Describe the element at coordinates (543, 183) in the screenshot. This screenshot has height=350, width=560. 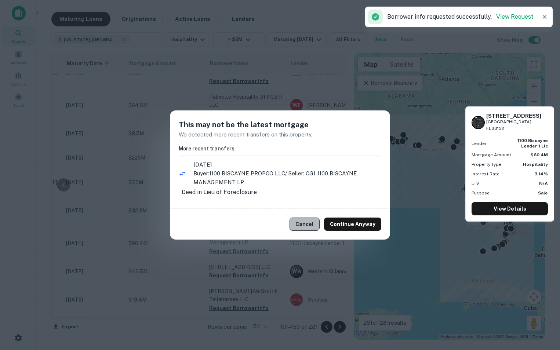
I see `strong: N/A` at that location.